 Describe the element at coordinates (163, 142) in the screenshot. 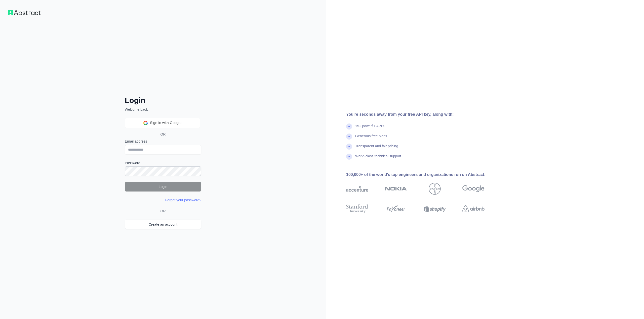

I see `label: Email address` at that location.